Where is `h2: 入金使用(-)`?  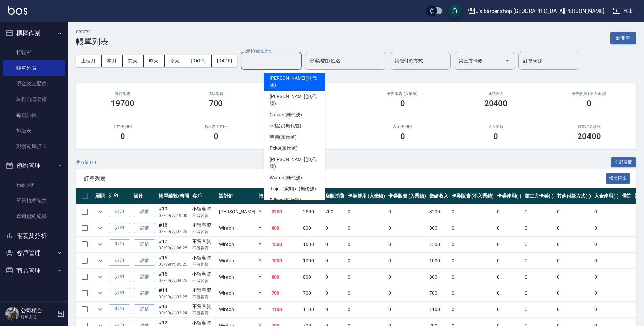
h2: 入金使用(-) is located at coordinates (403, 126).